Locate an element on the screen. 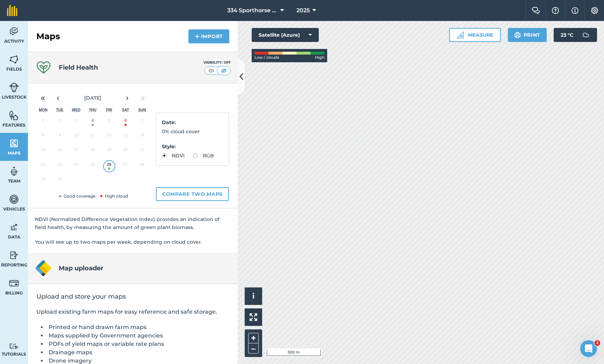  button: Satellite (Azure) is located at coordinates (286, 35).